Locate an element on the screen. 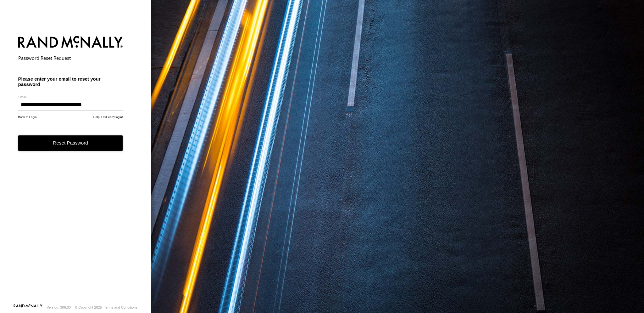 The image size is (644, 313). div: © Copyright 2025 - is located at coordinates (106, 307).